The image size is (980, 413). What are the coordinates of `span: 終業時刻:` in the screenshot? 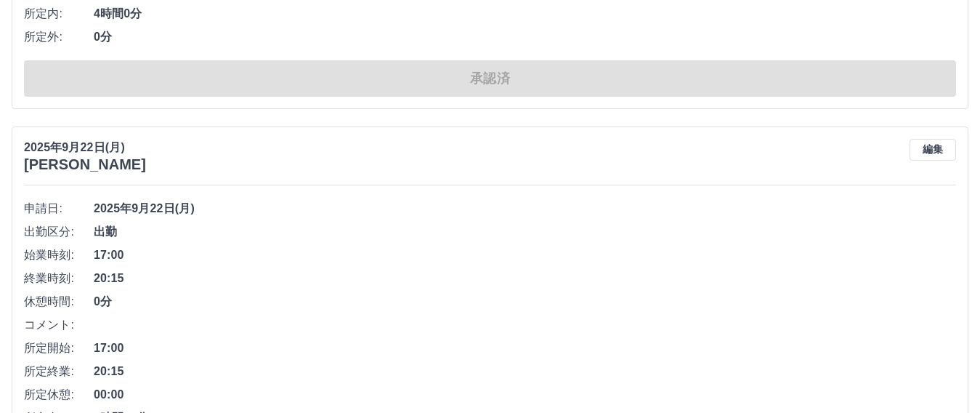 It's located at (59, 278).